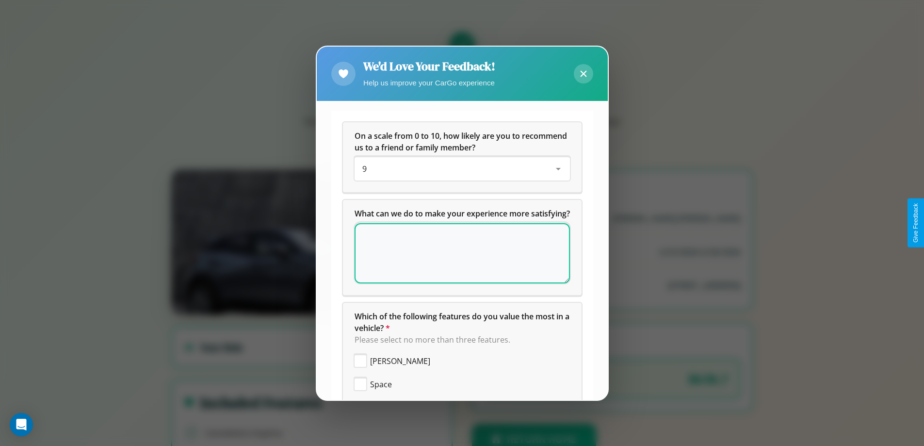 This screenshot has height=446, width=924. I want to click on h5: On a scale from 0 to 10, how likely are you to recommend us to a friend or family member?, so click(462, 142).